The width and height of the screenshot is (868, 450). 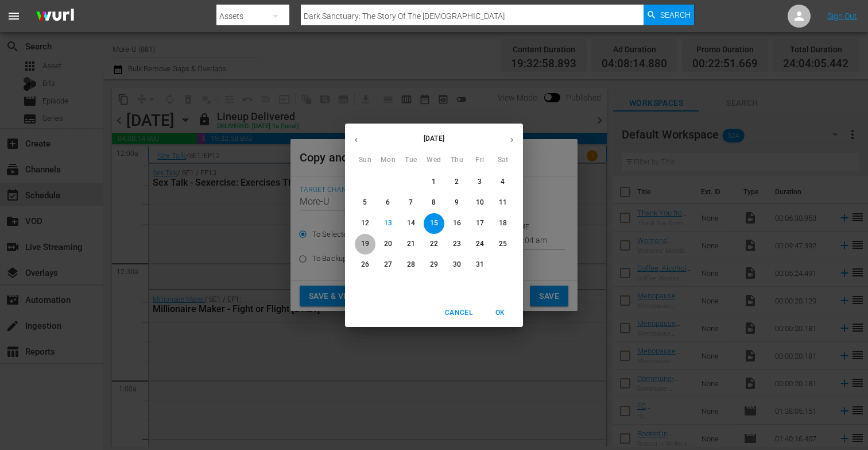 I want to click on p: 8, so click(x=434, y=202).